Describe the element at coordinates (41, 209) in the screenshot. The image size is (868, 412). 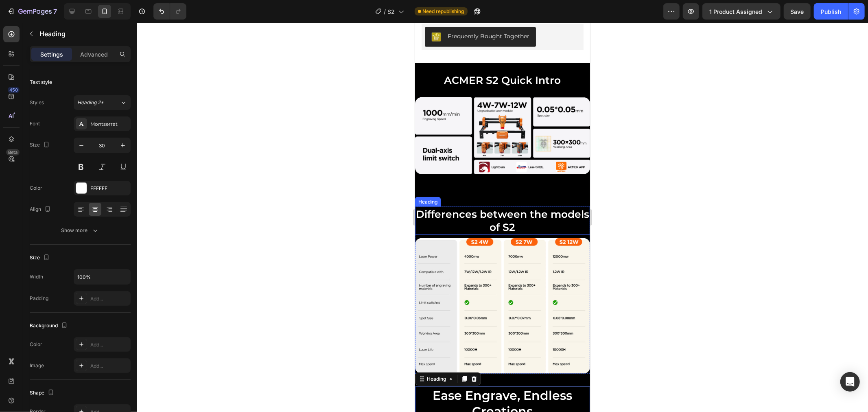
I see `div: Align` at that location.